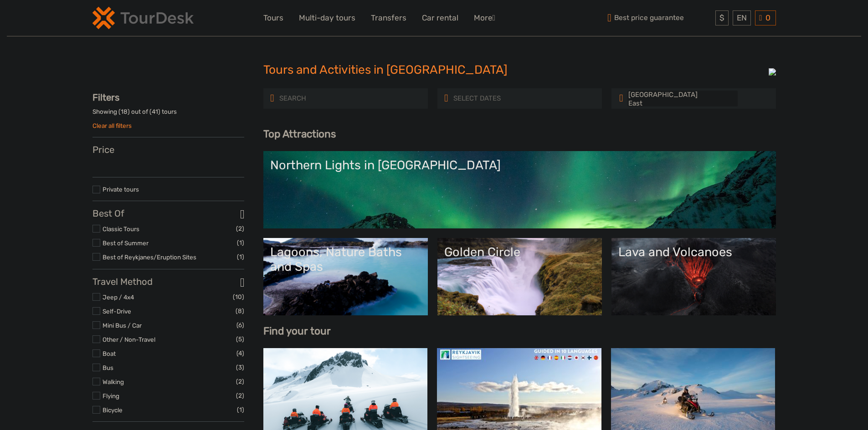 The height and width of the screenshot is (430, 868). What do you see at coordinates (240, 339) in the screenshot?
I see `span: (5)` at bounding box center [240, 339].